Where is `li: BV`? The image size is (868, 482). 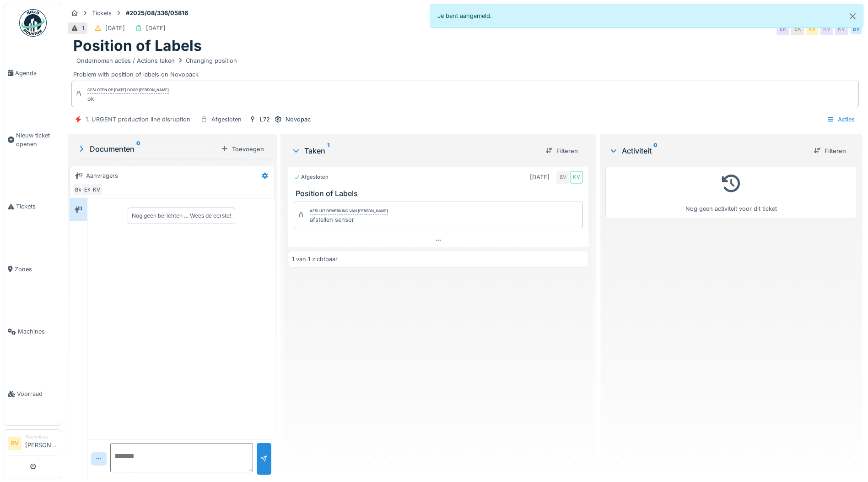 li: BV is located at coordinates (15, 443).